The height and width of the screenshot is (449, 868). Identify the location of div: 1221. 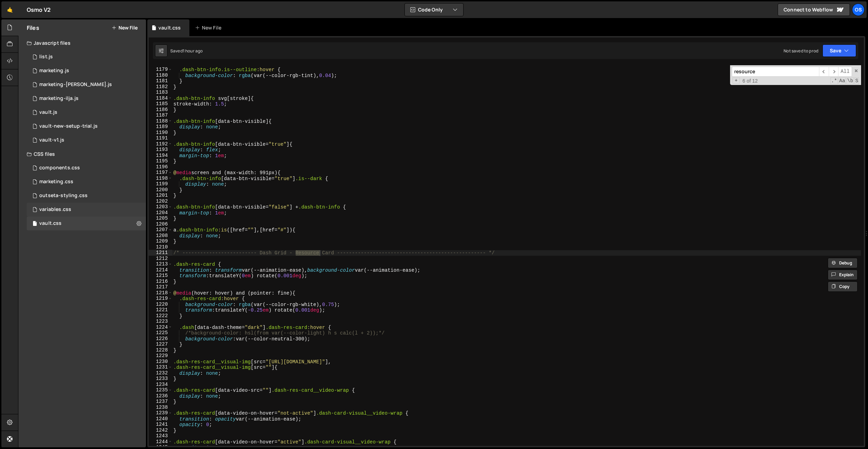
(160, 310).